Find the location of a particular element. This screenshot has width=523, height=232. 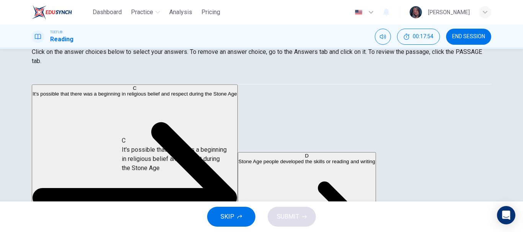

button: Pricing is located at coordinates (211, 12).